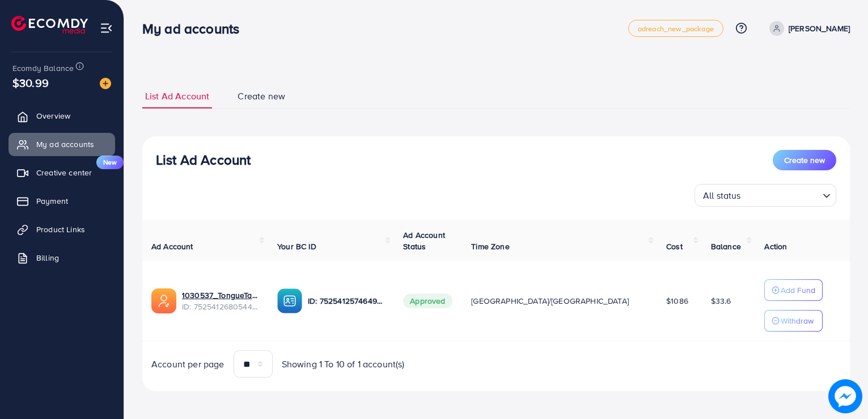 This screenshot has width=868, height=419. What do you see at coordinates (221, 301) in the screenshot?
I see `div: <span class='underline'>1030537_TongueTang_1752146687547</span></br>7525412680544141329` at bounding box center [221, 301].